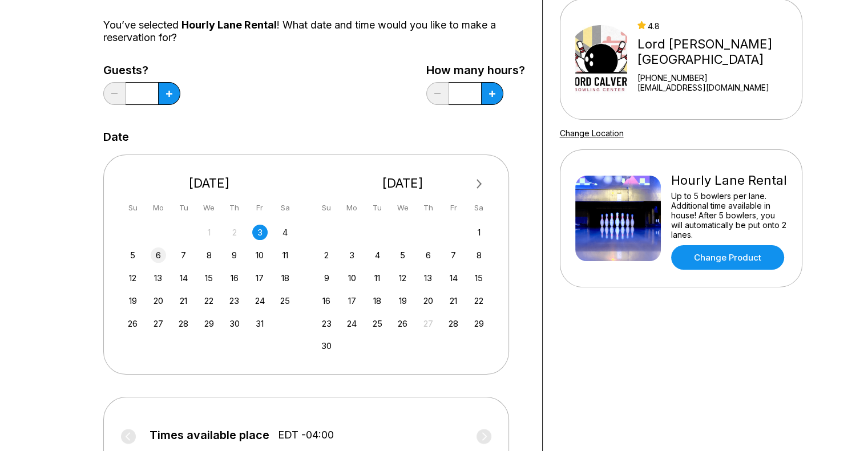 The image size is (868, 451). I want to click on div: Choose Sunday, November 2nd, 2025, so click(326, 255).